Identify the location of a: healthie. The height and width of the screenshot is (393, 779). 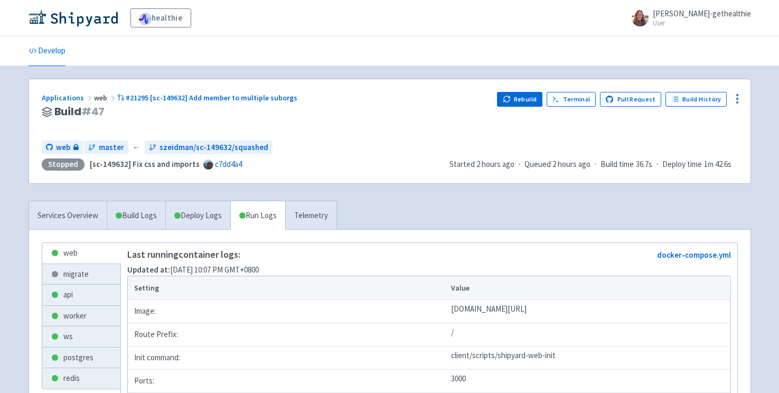
(161, 18).